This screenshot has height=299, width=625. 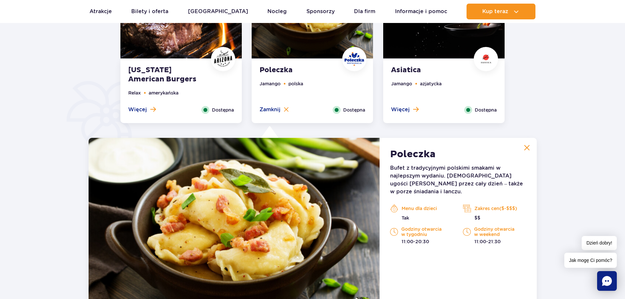 What do you see at coordinates (277, 11) in the screenshot?
I see `a: Nocleg` at bounding box center [277, 11].